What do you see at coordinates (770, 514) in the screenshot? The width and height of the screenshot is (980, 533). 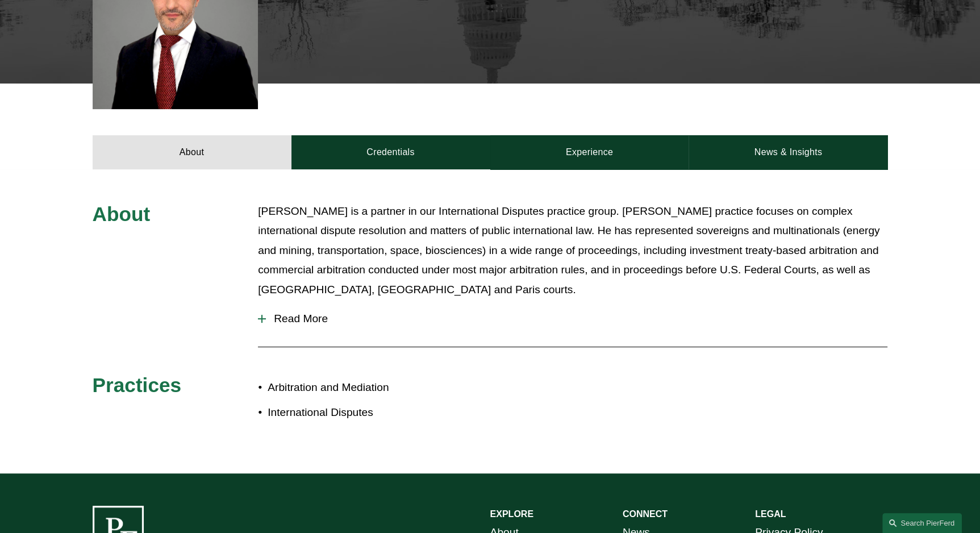 I see `strong: LEGAL` at bounding box center [770, 514].